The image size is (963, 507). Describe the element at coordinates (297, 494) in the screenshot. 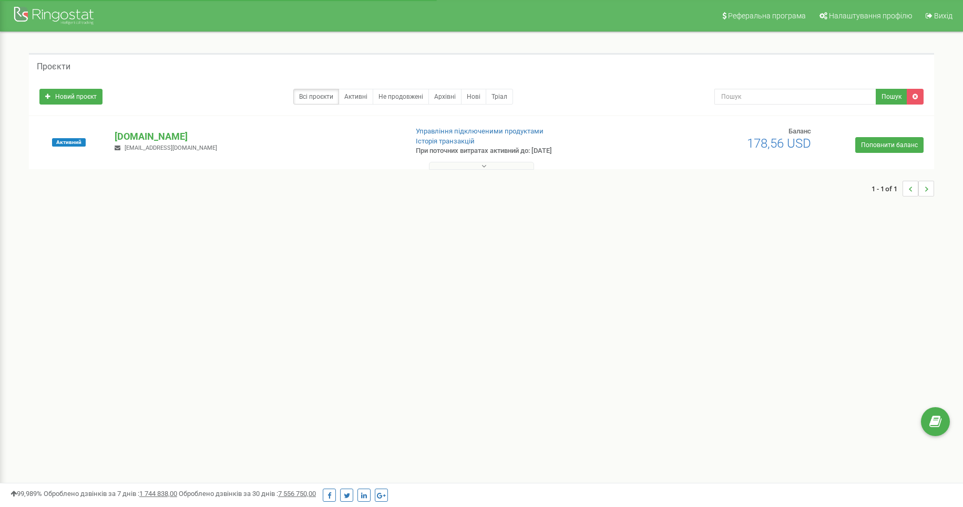

I see `u: 7 556 750,00` at that location.